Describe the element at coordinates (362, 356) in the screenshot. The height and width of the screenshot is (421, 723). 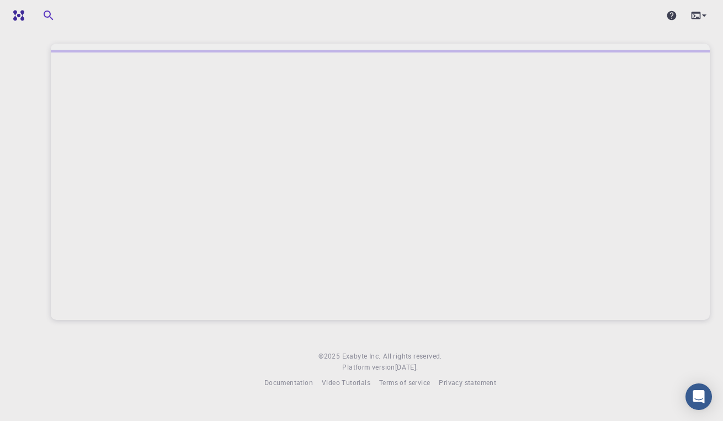
I see `a: Exabyte Inc.` at that location.